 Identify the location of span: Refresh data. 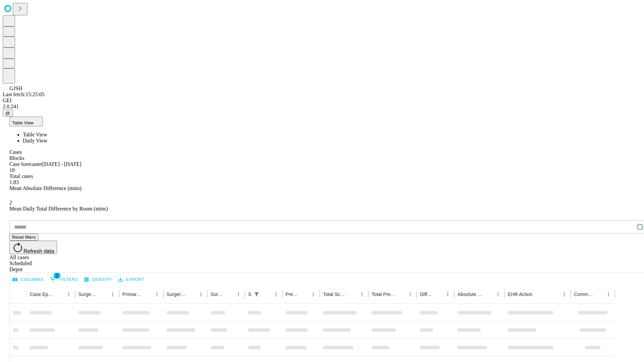
(39, 251).